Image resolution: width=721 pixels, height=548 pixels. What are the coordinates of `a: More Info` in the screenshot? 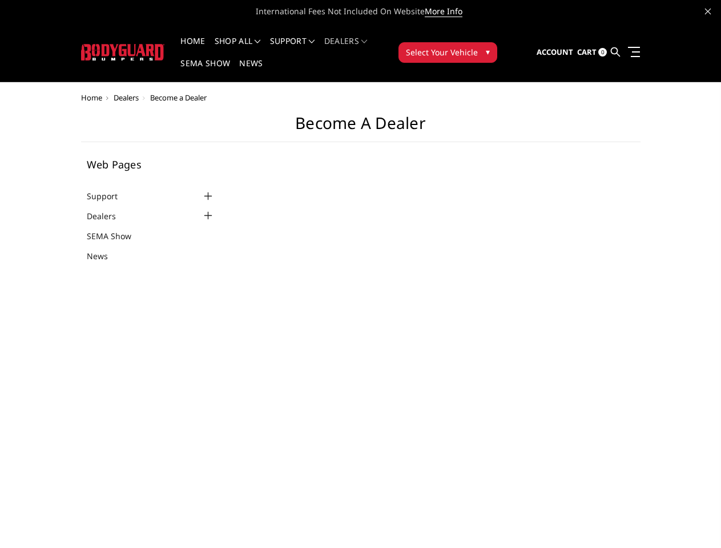 It's located at (444, 11).